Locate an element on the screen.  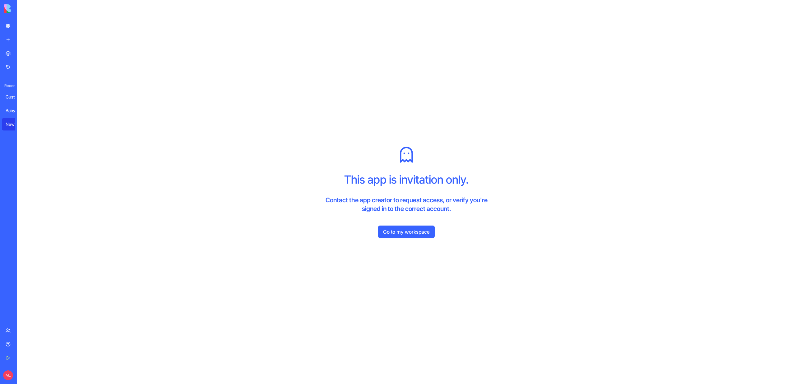
a: New App is located at coordinates (14, 124).